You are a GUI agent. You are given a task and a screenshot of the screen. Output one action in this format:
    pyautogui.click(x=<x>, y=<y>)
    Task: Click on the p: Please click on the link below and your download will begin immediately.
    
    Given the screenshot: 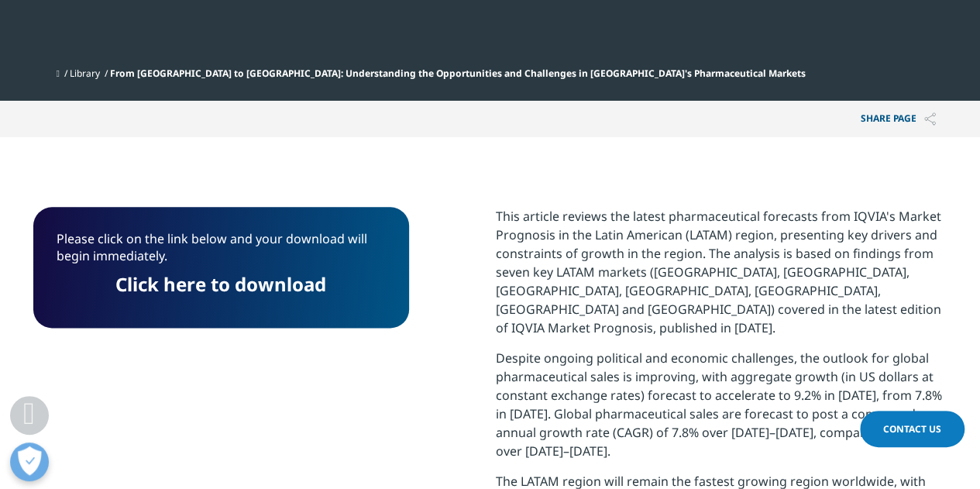 What is the action you would take?
    pyautogui.click(x=220, y=252)
    